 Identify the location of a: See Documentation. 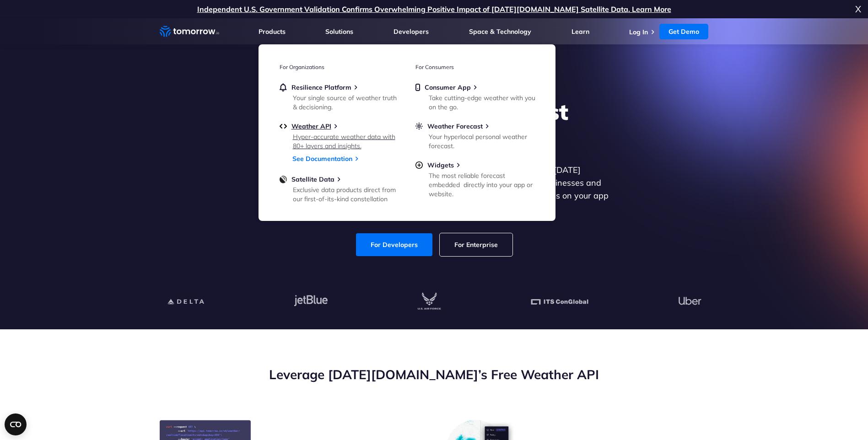
(322, 159).